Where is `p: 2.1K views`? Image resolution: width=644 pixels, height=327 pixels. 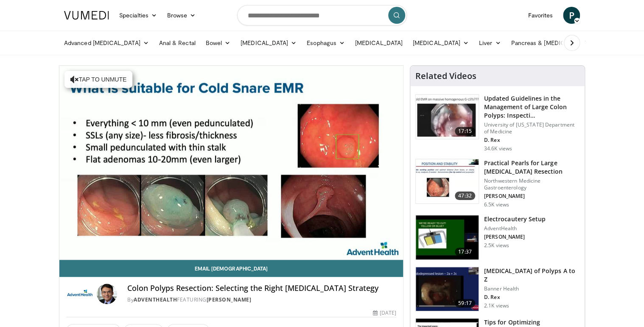
p: 2.1K views is located at coordinates (496, 306).